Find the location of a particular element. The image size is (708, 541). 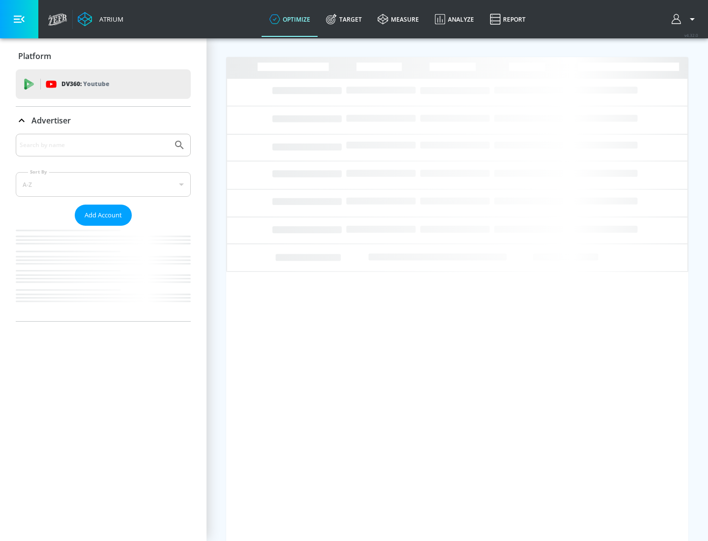

p: DV360: is located at coordinates (85, 84).